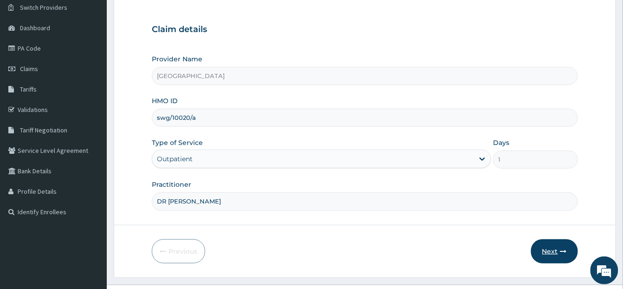 The image size is (623, 289). What do you see at coordinates (171, 184) in the screenshot?
I see `label: Practitioner` at bounding box center [171, 184].